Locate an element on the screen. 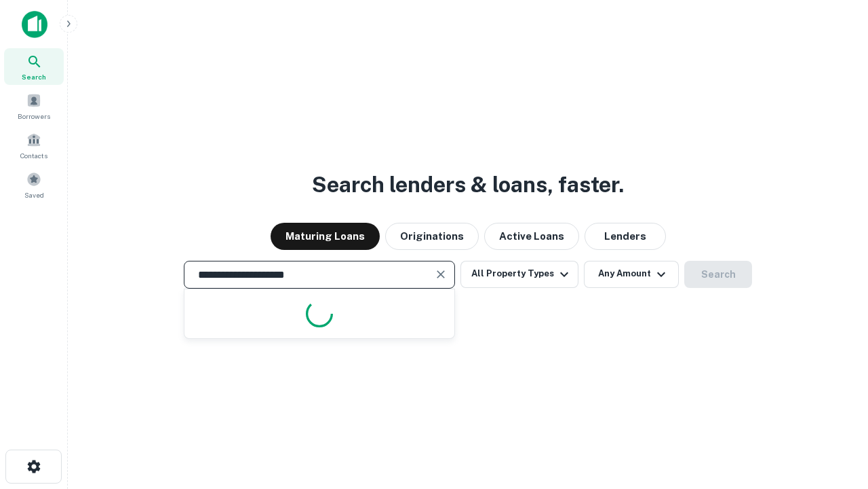 The width and height of the screenshot is (868, 489). button: Active Loans is located at coordinates (531, 236).